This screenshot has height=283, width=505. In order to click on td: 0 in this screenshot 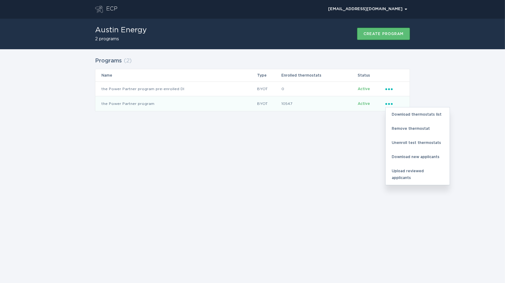, I will do `click(319, 89)`.